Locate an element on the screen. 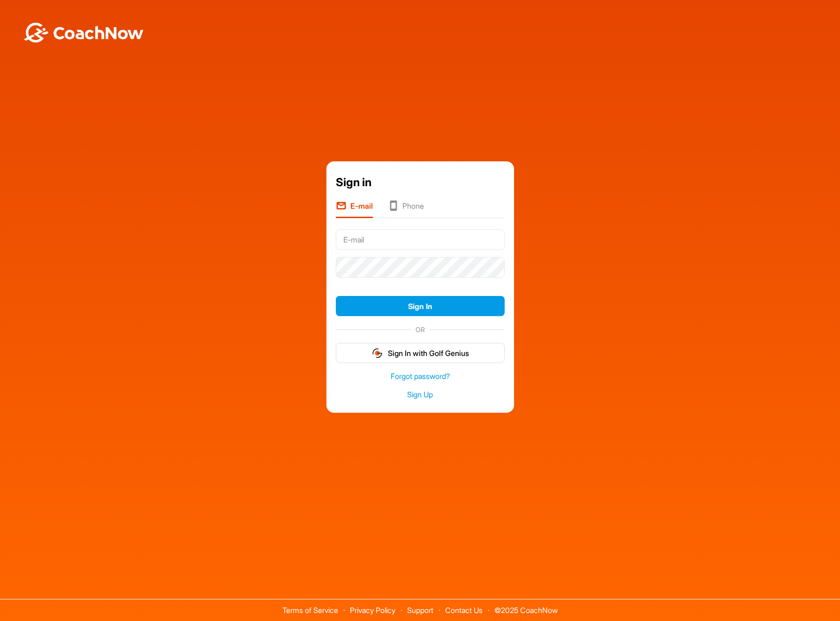 The width and height of the screenshot is (840, 621). a: Terms of Service is located at coordinates (310, 611).